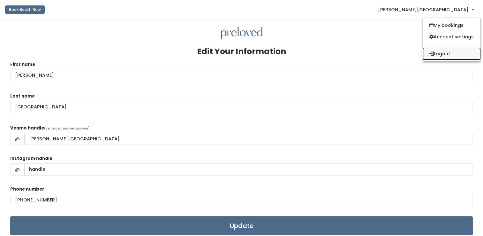  Describe the element at coordinates (67, 128) in the screenshot. I see `span: (venmo is how we pay you)` at that location.